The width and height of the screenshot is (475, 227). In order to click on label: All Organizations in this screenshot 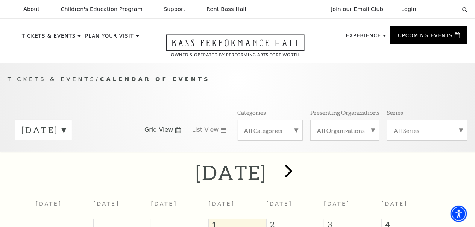, I will do `click(345, 130)`.